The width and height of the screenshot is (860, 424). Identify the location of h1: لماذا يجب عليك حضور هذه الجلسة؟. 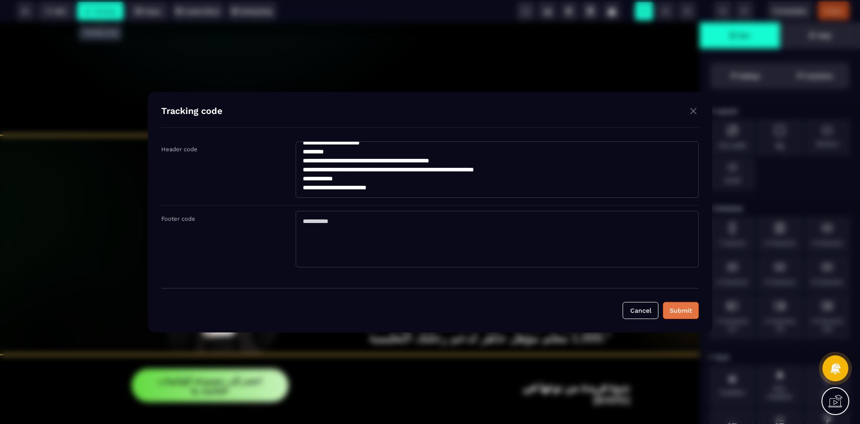
(490, 205).